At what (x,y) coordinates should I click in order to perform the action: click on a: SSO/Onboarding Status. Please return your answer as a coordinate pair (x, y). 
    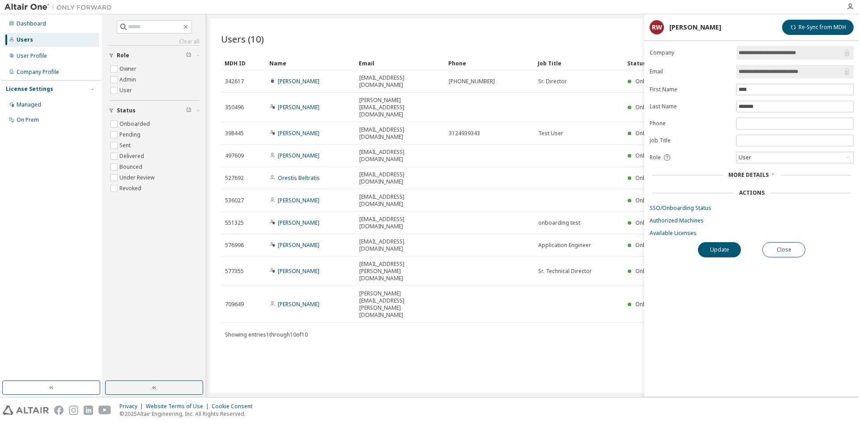
    Looking at the image, I should click on (752, 208).